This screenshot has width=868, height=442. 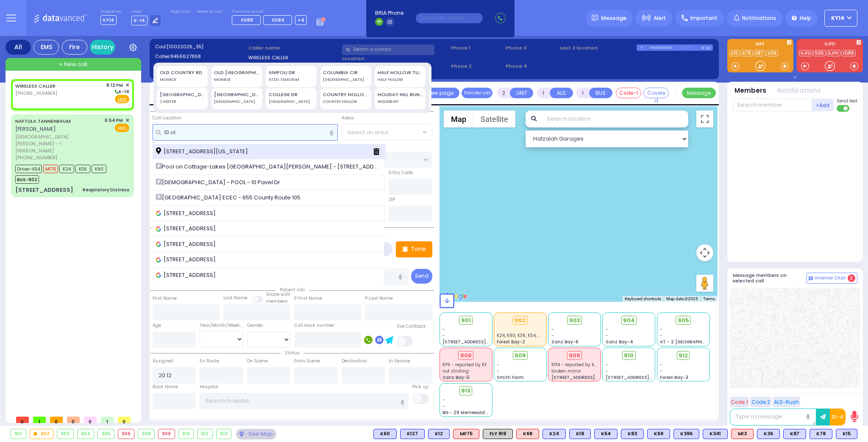 What do you see at coordinates (419, 249) in the screenshot?
I see `p: Tone` at bounding box center [419, 249].